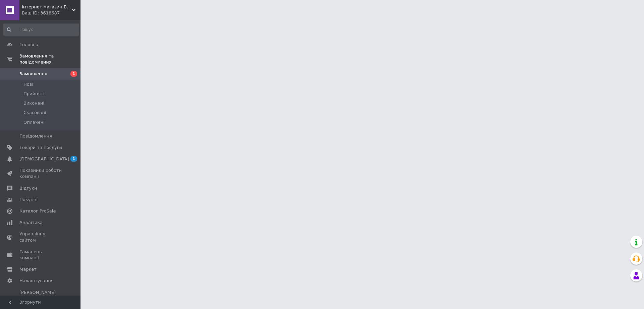  What do you see at coordinates (37, 281) in the screenshot?
I see `span: Налаштування` at bounding box center [37, 281].